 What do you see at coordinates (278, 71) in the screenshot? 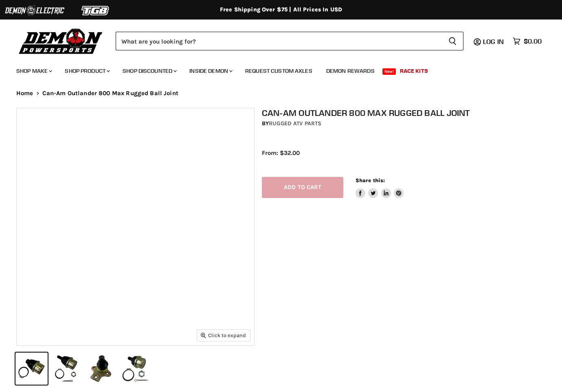
I see `a: Request Custom Axles` at bounding box center [278, 71].